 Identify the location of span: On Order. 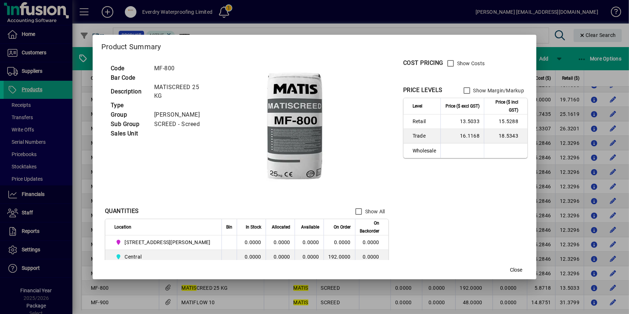
(342, 227).